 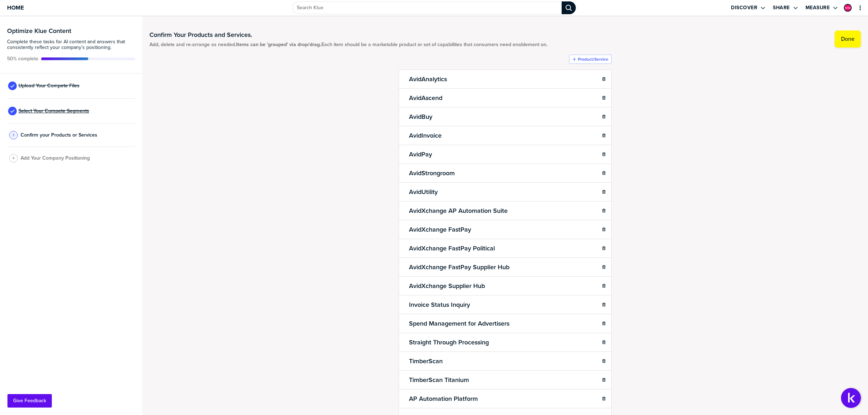 I want to click on h2: Straight Through Processing, so click(x=449, y=342).